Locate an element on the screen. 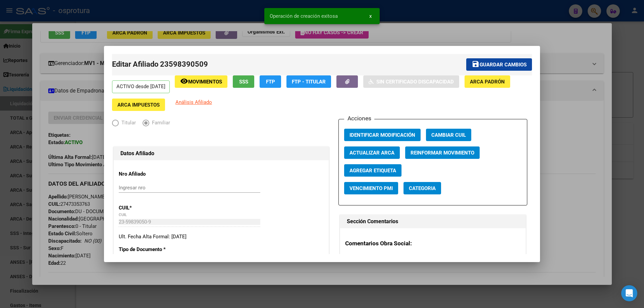 This screenshot has width=644, height=308. span: Editar Afiliado 23598390509 is located at coordinates (160, 64).